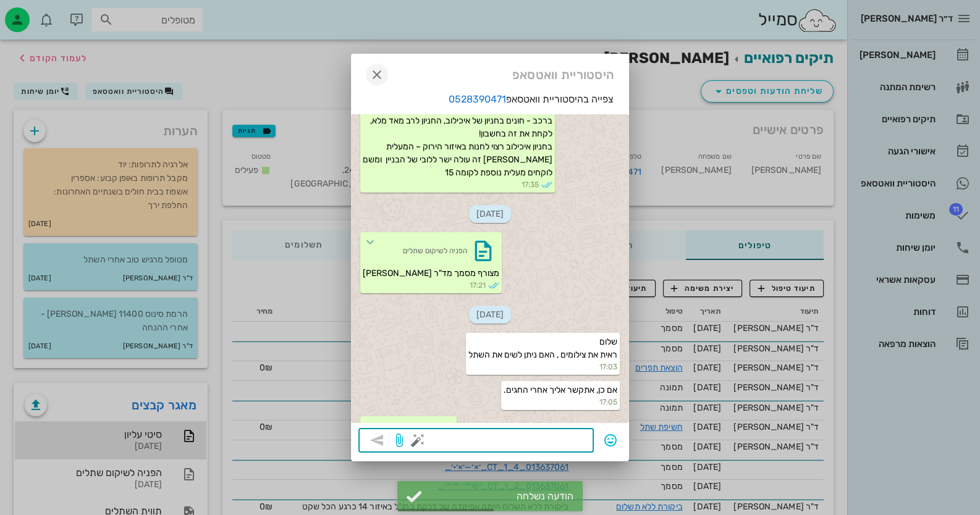 The image size is (980, 515). I want to click on small: 17:05, so click(560, 402).